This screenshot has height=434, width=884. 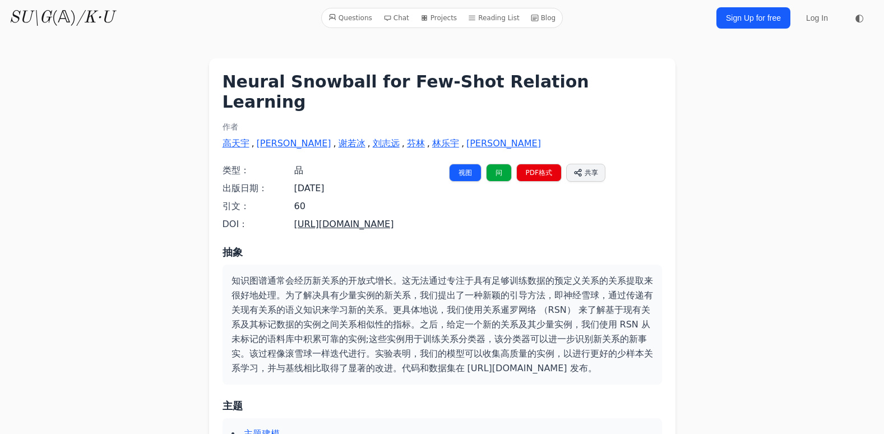 What do you see at coordinates (236, 143) in the screenshot?
I see `a: 高天宇` at bounding box center [236, 143].